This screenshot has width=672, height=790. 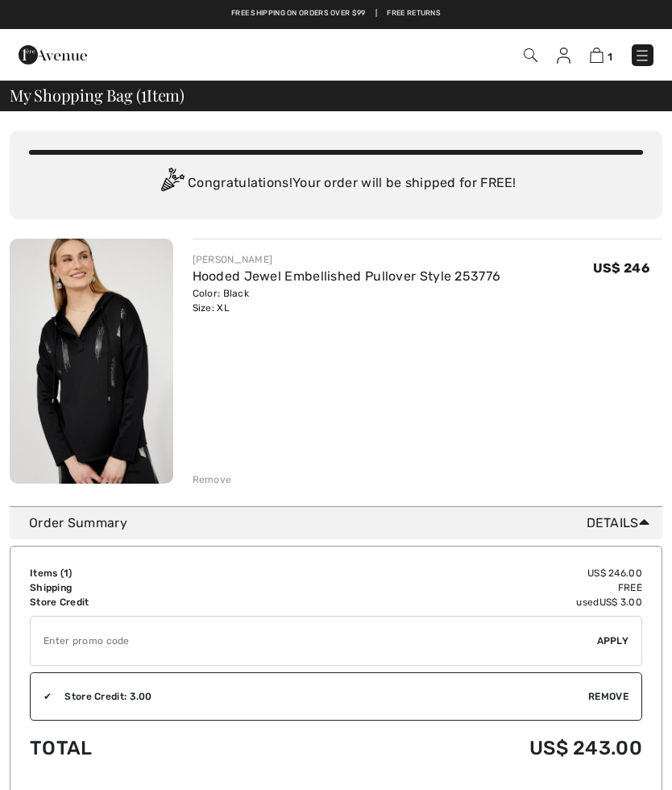 What do you see at coordinates (342, 523) in the screenshot?
I see `div: Order Summary` at bounding box center [342, 523].